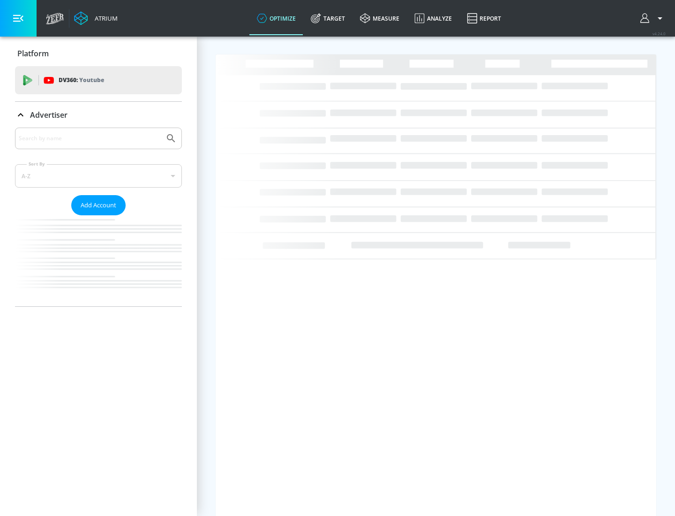  I want to click on div: Atrium, so click(104, 18).